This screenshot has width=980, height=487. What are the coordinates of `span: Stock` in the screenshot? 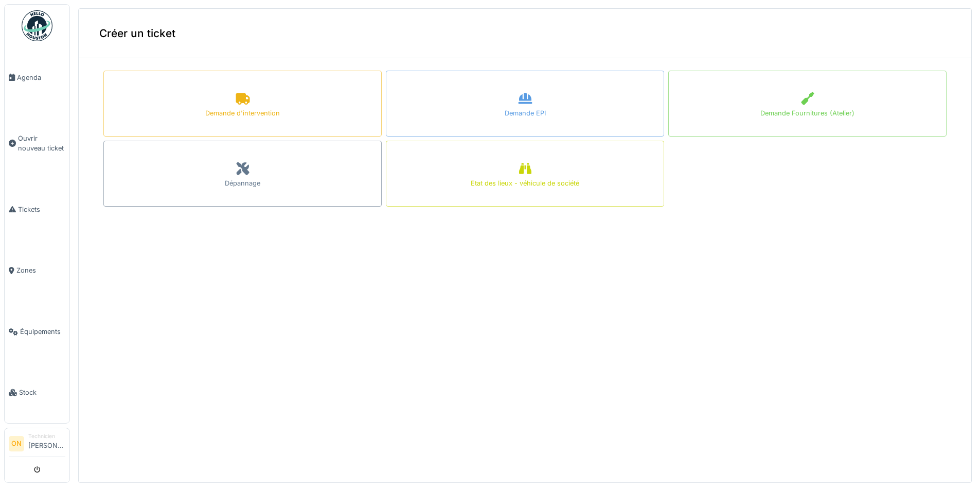 It's located at (42, 392).